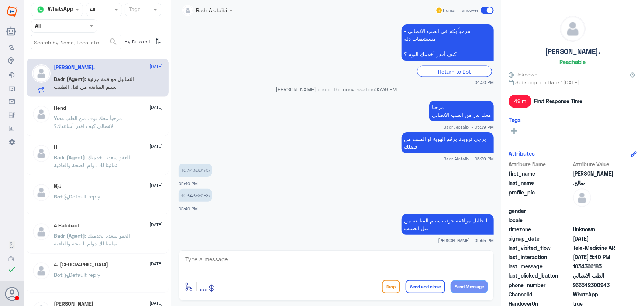 Image resolution: width=644 pixels, height=306 pixels. I want to click on h6: Tags, so click(514, 120).